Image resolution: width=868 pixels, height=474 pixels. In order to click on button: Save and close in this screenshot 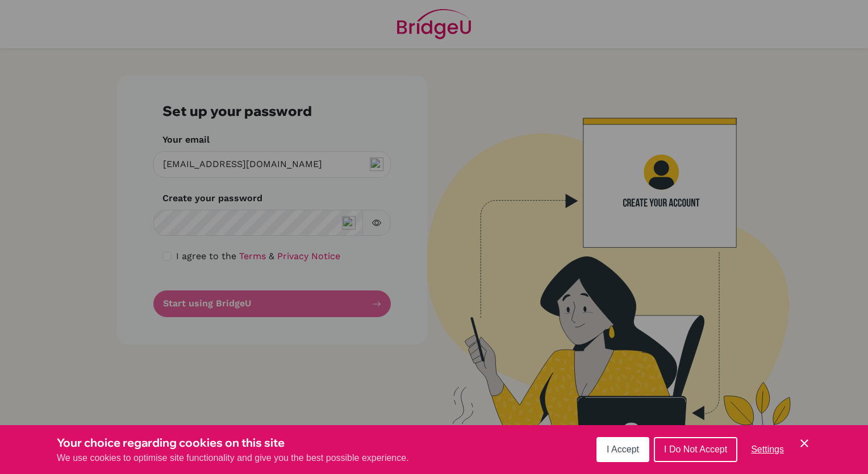, I will do `click(805, 443)`.